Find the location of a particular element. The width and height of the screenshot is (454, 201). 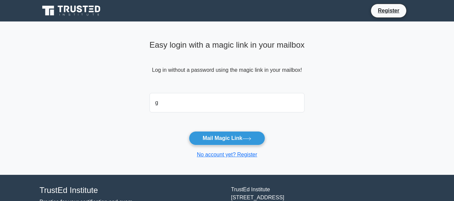

a: No account yet? Register is located at coordinates (227, 155).